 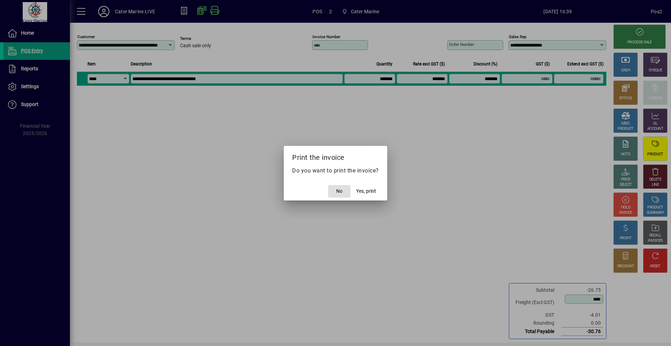 What do you see at coordinates (335, 156) in the screenshot?
I see `h2: Print the invoice` at bounding box center [335, 156].